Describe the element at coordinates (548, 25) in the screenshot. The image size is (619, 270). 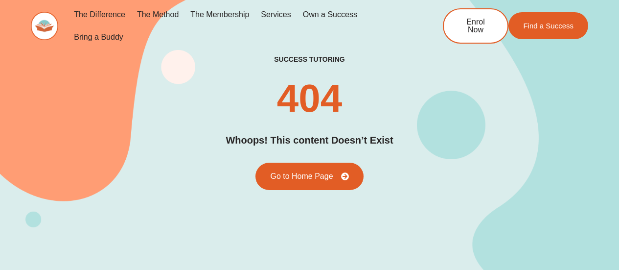
I see `a: Find a Success` at that location.